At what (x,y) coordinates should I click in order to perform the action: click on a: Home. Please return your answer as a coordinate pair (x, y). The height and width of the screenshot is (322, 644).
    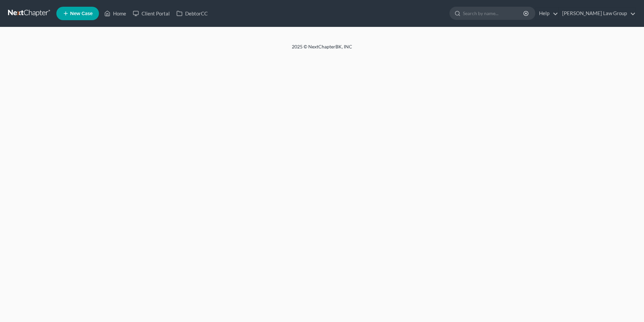
    Looking at the image, I should click on (115, 14).